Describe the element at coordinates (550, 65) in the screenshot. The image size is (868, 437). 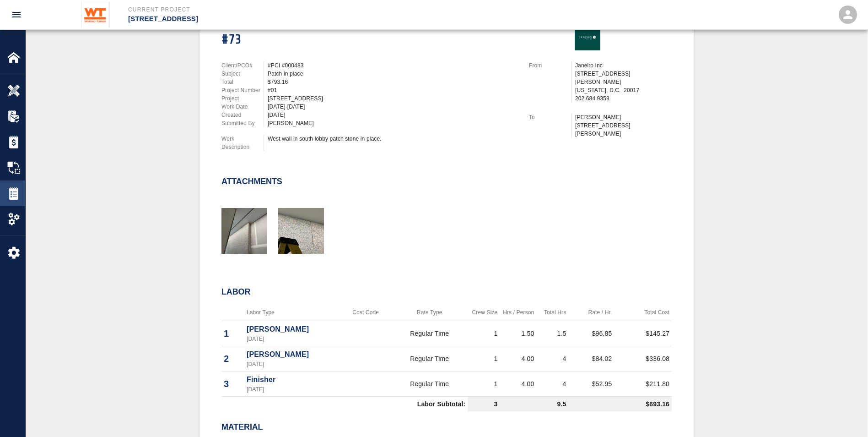
I see `p: From` at that location.